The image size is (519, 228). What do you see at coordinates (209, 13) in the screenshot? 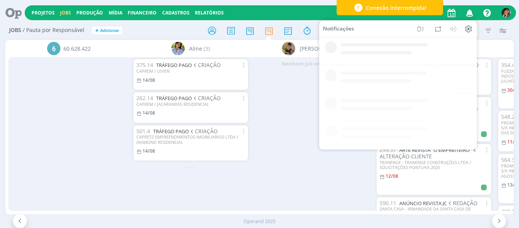
I see `a: Relatórios` at bounding box center [209, 13].